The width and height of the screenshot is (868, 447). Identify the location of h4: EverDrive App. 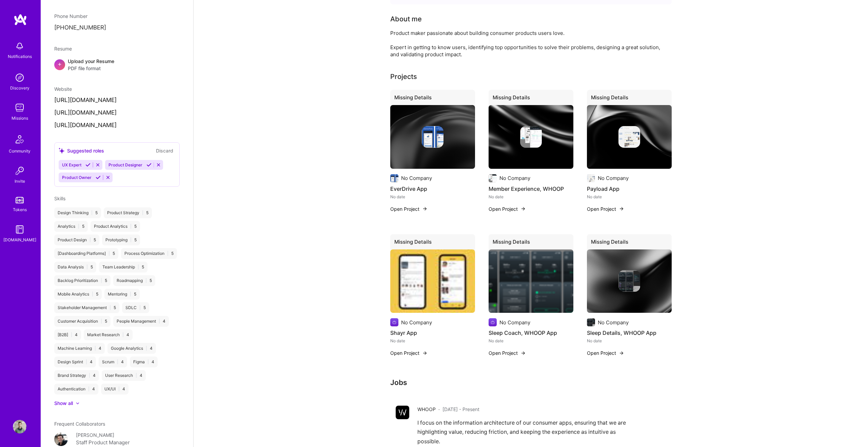
(432, 189).